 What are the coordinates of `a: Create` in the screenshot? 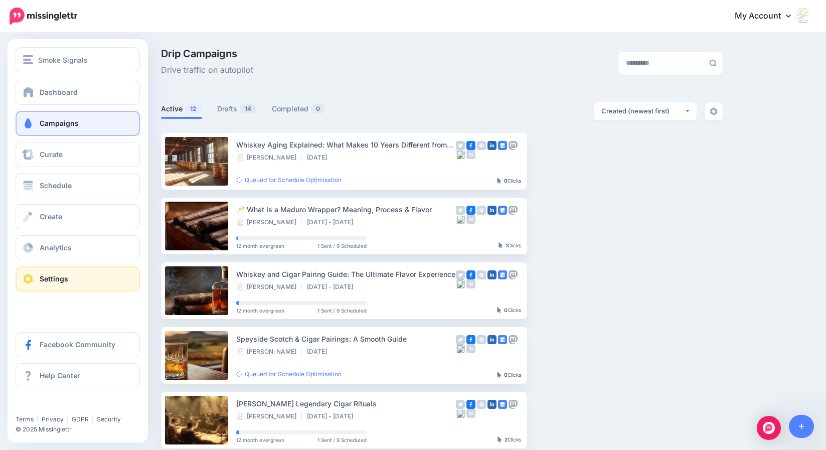 It's located at (78, 217).